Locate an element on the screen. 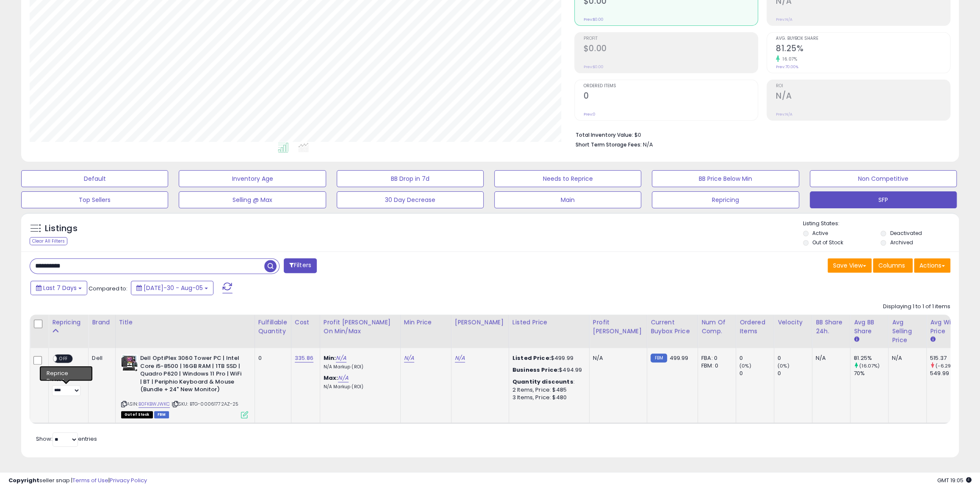  div: Cost is located at coordinates (305, 323).